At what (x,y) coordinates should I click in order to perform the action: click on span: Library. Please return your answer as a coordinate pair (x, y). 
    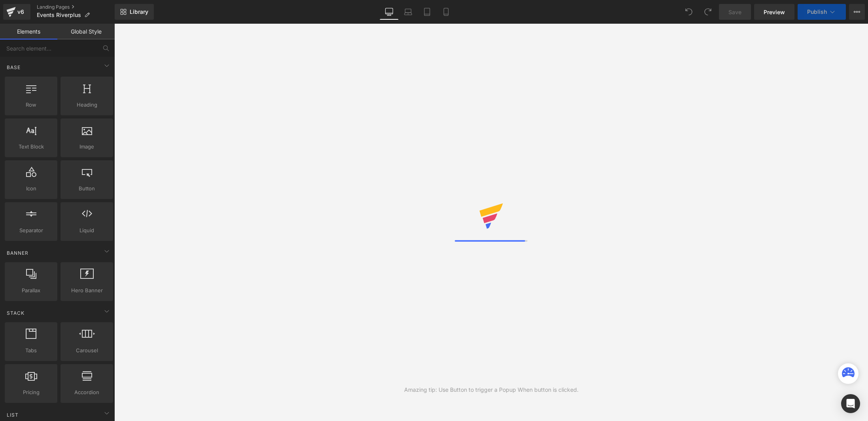
    Looking at the image, I should click on (139, 12).